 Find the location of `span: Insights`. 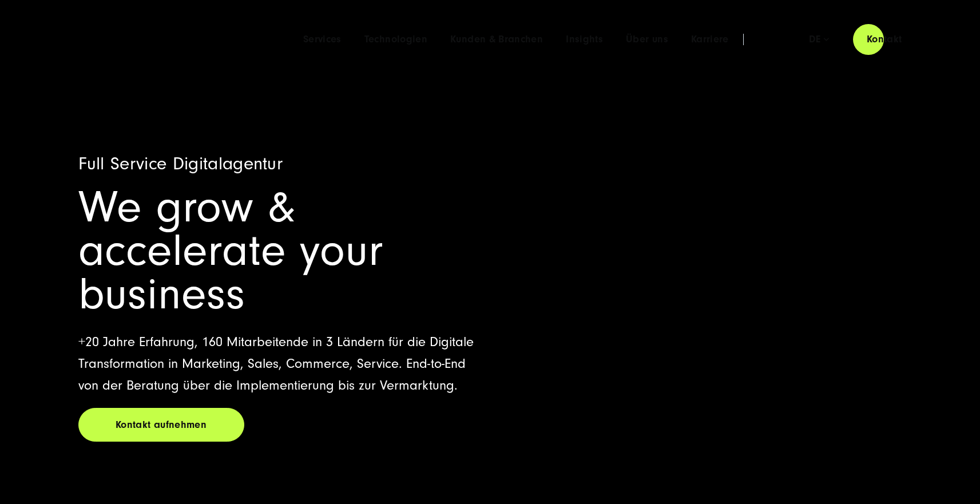

span: Insights is located at coordinates (584, 40).